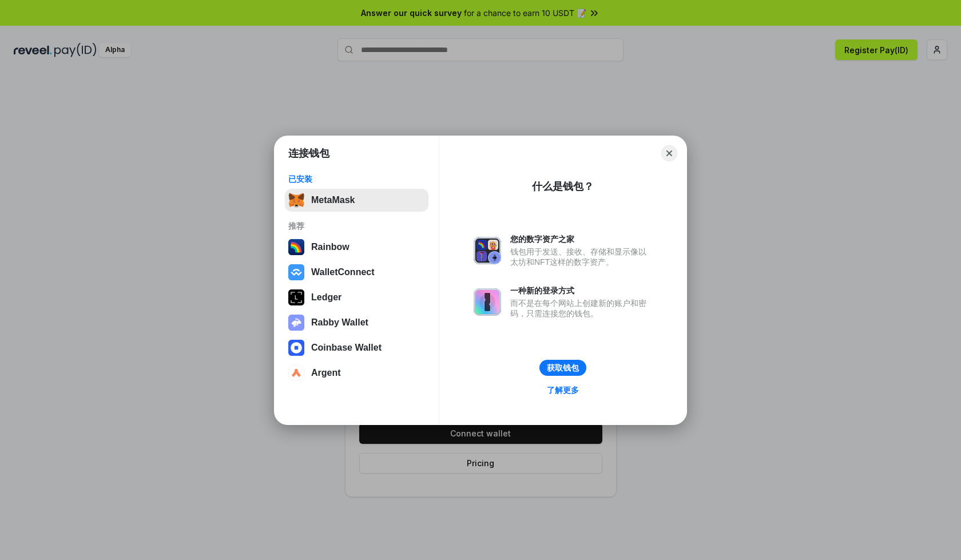 The height and width of the screenshot is (560, 961). Describe the element at coordinates (581, 308) in the screenshot. I see `div: 而不是在每个网站上创建新的账户和密码，只需连接您的钱包。` at that location.